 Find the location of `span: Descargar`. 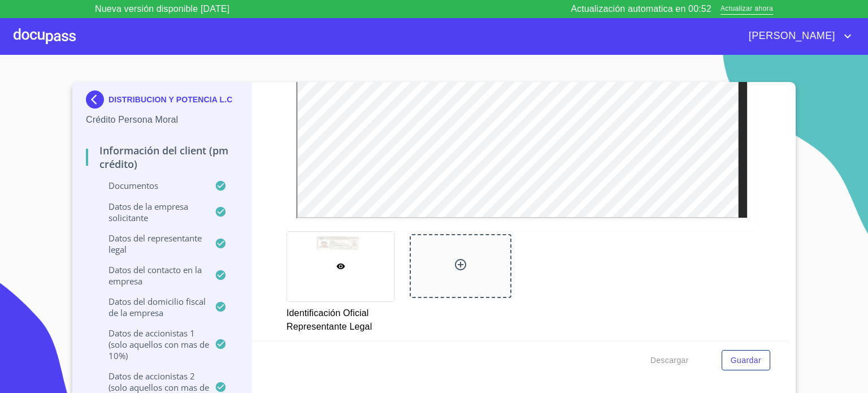

span: Descargar is located at coordinates (670, 360).